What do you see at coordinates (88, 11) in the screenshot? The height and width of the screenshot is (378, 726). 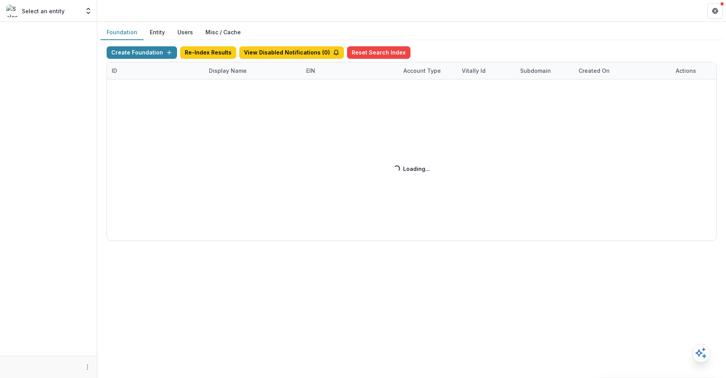 I see `button: Open entity switcher` at bounding box center [88, 11].